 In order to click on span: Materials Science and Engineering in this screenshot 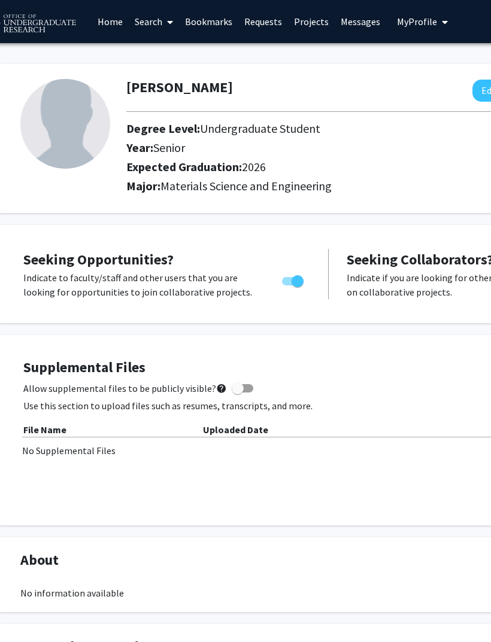, I will do `click(246, 185)`.